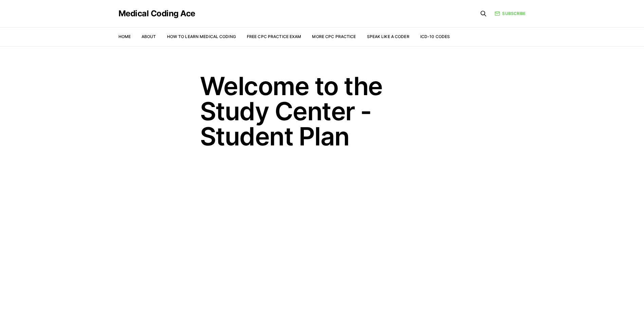 This screenshot has height=314, width=644. Describe the element at coordinates (388, 36) in the screenshot. I see `a: Speak Like a Coder` at that location.